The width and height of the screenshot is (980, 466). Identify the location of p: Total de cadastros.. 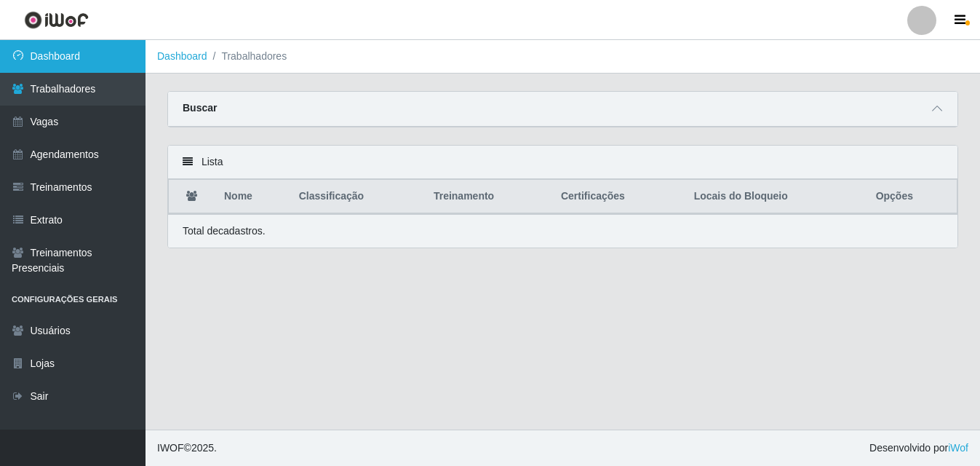
(224, 231).